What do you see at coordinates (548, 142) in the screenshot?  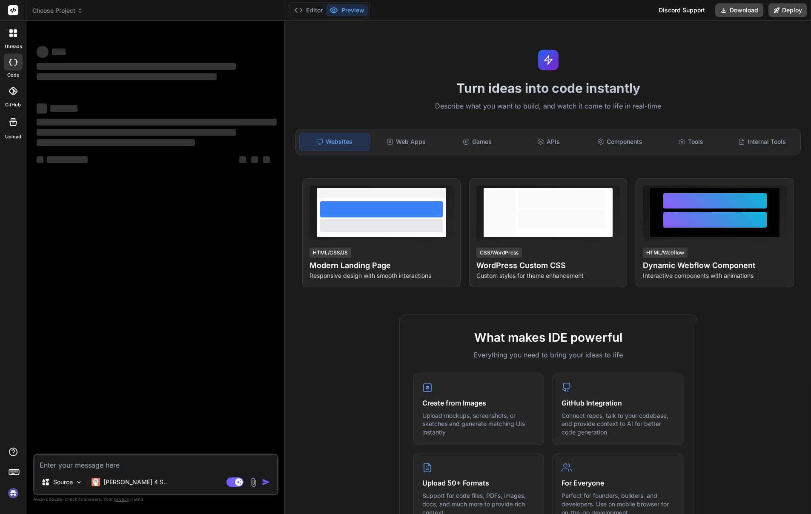 I see `div: APIs` at bounding box center [548, 142].